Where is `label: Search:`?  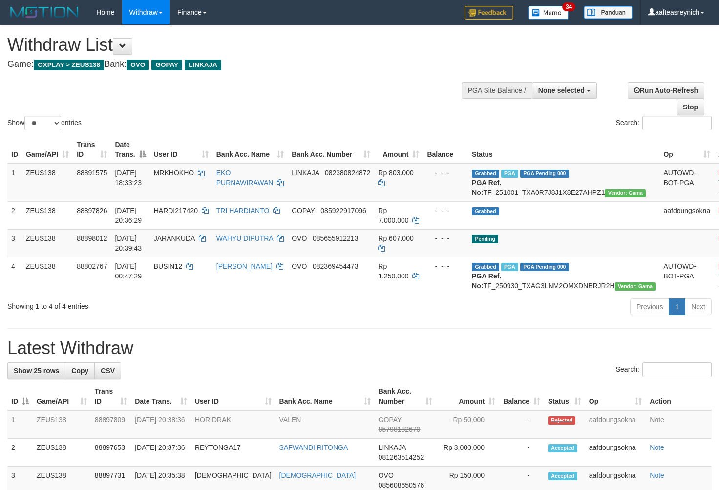 label: Search: is located at coordinates (664, 370).